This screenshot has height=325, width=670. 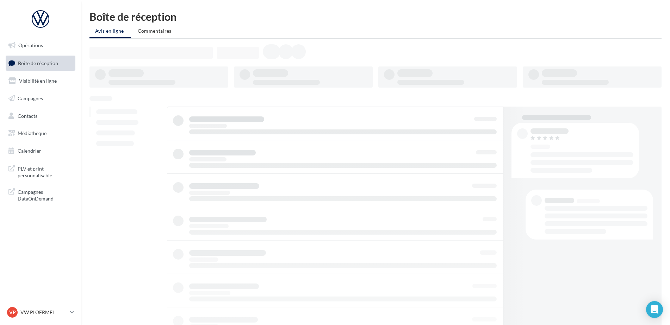 I want to click on a: PLV et print personnalisable, so click(x=40, y=171).